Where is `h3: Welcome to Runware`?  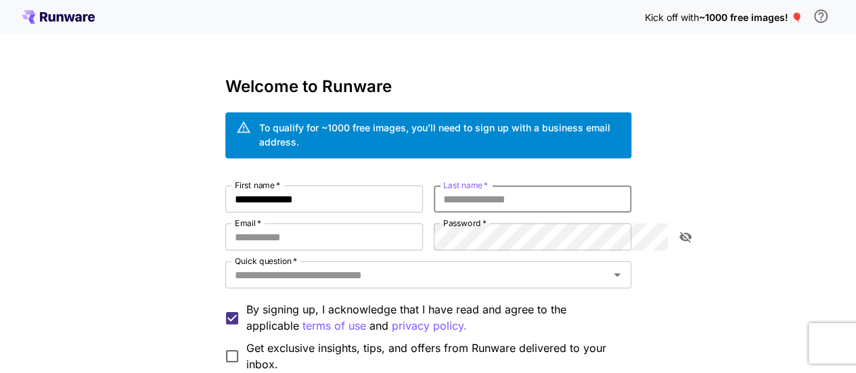
h3: Welcome to Runware is located at coordinates (428, 87).